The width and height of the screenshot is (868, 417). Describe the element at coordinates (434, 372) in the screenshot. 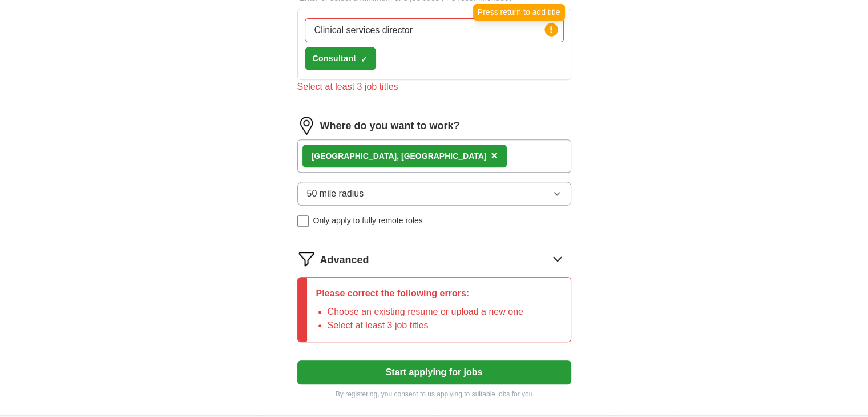

I see `button: Start applying for jobs` at that location.